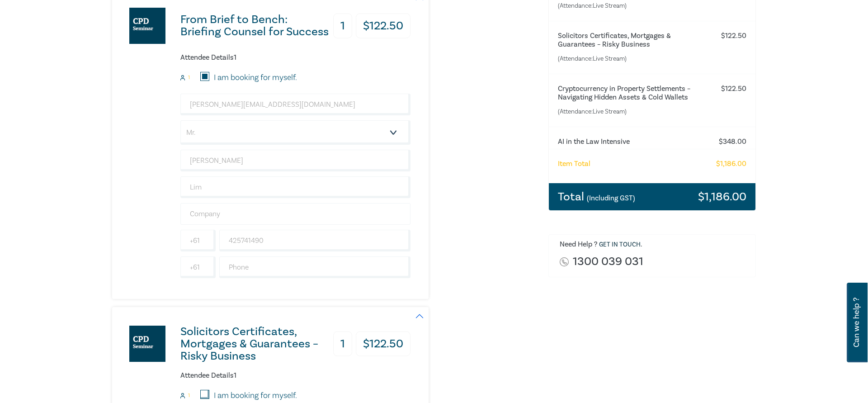 Image resolution: width=868 pixels, height=403 pixels. Describe the element at coordinates (315, 267) in the screenshot. I see `input: Phone` at that location.